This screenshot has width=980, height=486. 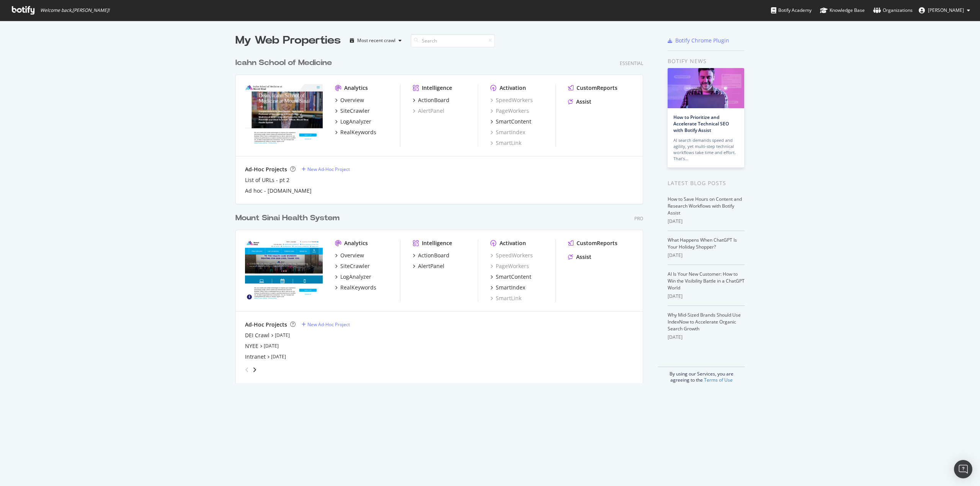 I want to click on a: Why Mid-Sized Brands Should Use IndexNow to Accelerate Organic Search Growth, so click(x=704, y=322).